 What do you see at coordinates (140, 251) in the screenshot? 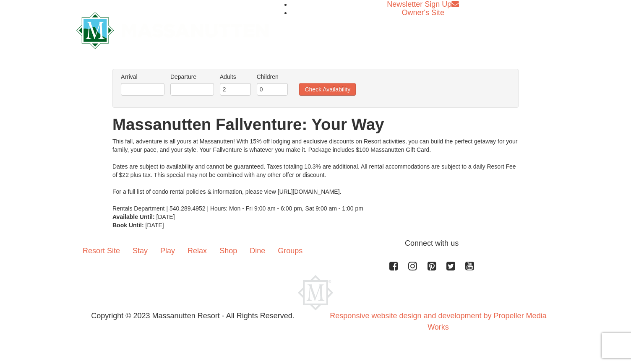
I see `a: Stay` at bounding box center [140, 251].